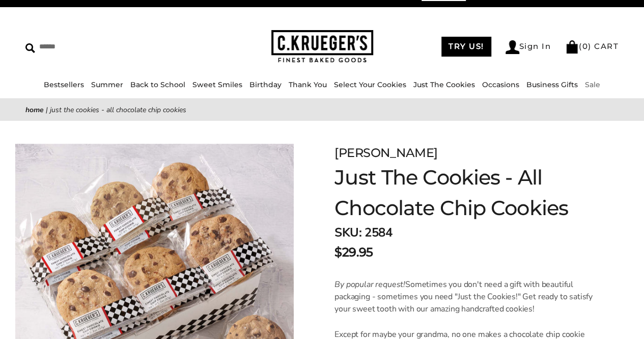 Image resolution: width=644 pixels, height=339 pixels. I want to click on a: Just The Cookies, so click(444, 84).